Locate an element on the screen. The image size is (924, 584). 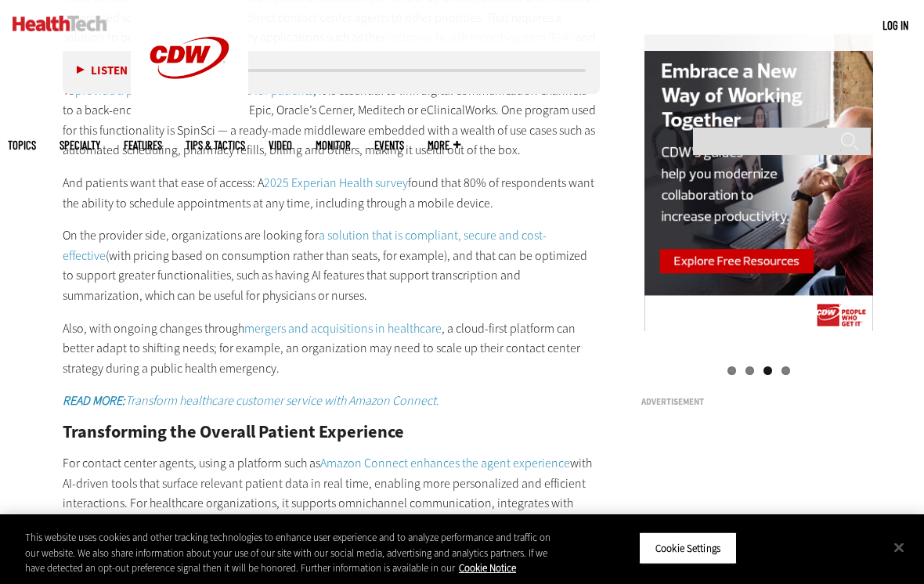
a: Events is located at coordinates (389, 145).